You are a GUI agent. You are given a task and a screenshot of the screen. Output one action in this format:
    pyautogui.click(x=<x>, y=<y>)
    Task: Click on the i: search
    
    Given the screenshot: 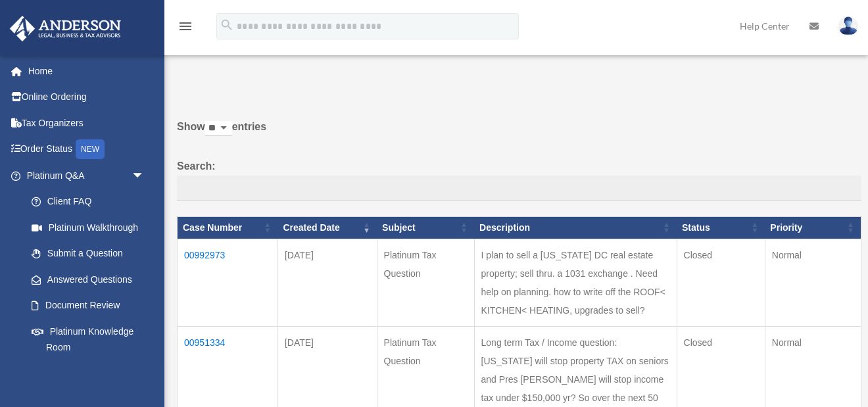 What is the action you would take?
    pyautogui.click(x=227, y=25)
    